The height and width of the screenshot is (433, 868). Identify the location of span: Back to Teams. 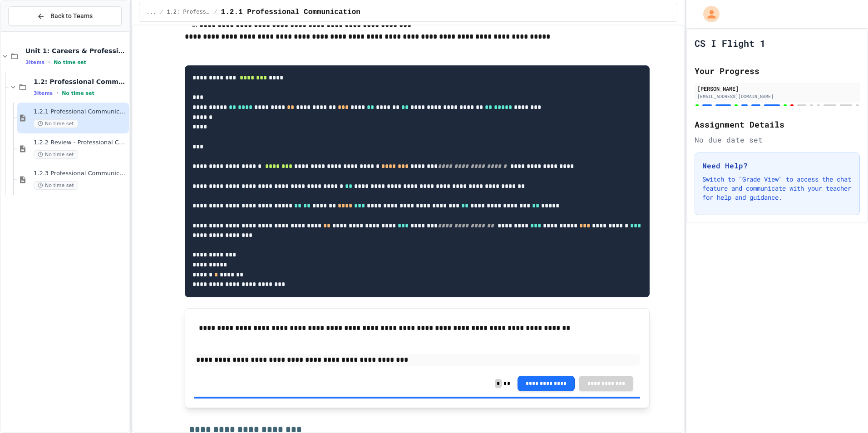
(71, 16).